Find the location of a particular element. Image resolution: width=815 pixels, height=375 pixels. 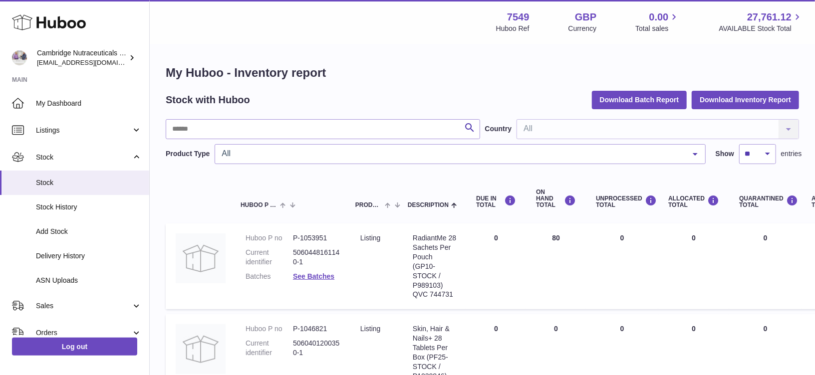

span: Add Stock is located at coordinates (89, 232).